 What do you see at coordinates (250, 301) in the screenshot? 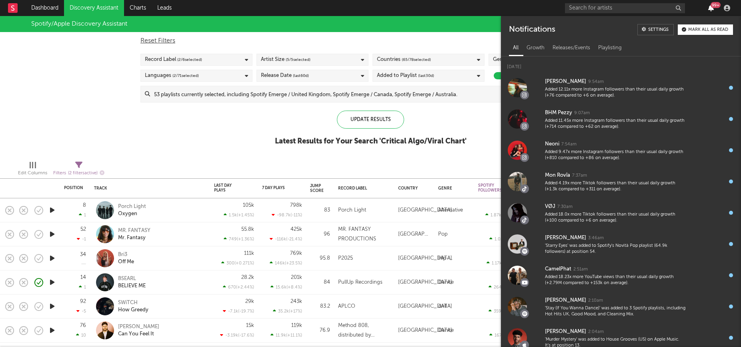
I see `div: 29k` at bounding box center [250, 301].